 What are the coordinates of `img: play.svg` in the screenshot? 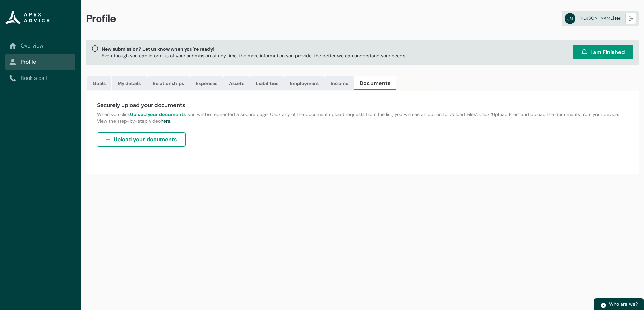 It's located at (604, 306).